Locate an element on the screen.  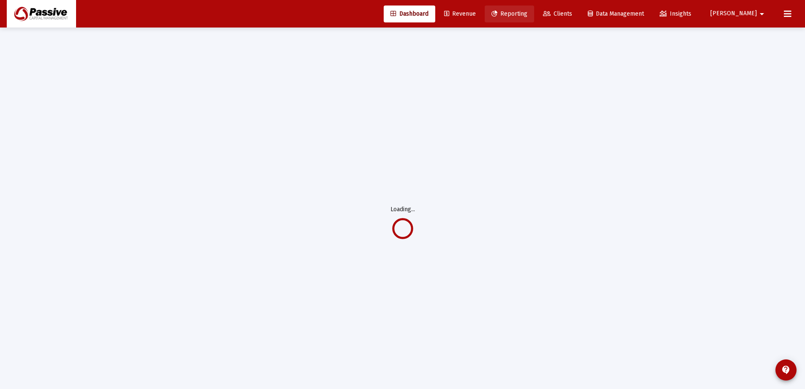
span: Clients is located at coordinates (558, 14).